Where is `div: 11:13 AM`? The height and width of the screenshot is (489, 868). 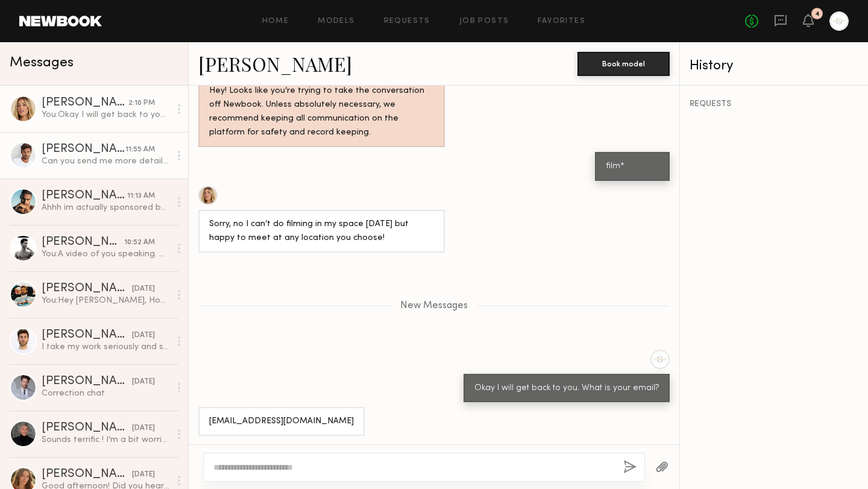
div: 11:13 AM is located at coordinates (141, 196).